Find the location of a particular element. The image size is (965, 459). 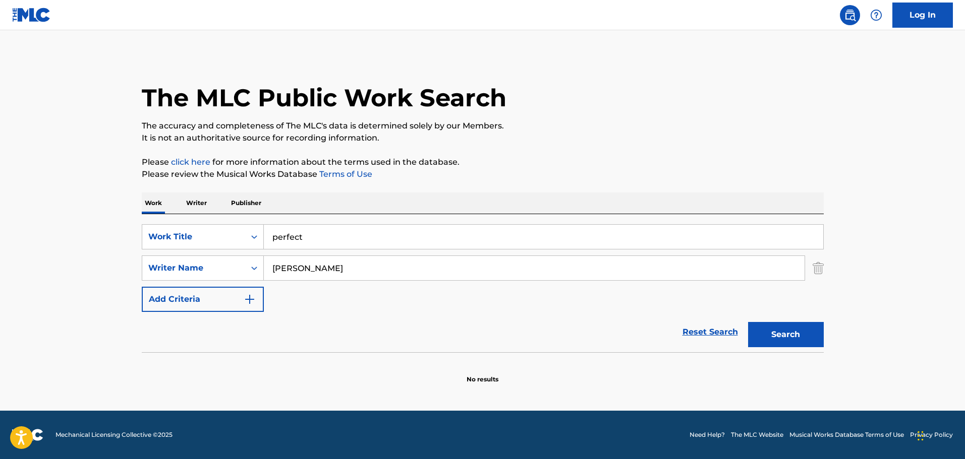

p: The accuracy and completeness of The MLC's data is determined solely by our Members. is located at coordinates (483, 126).